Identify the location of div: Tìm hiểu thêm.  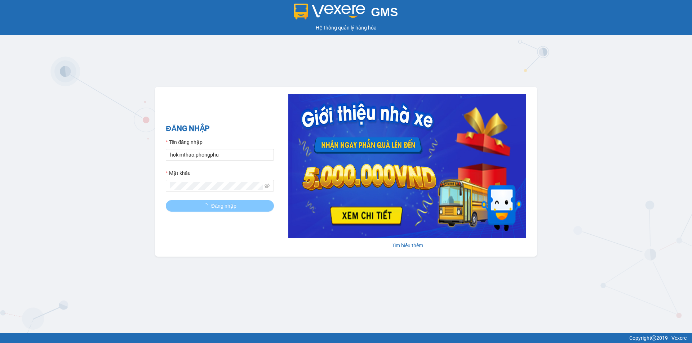
(407, 246).